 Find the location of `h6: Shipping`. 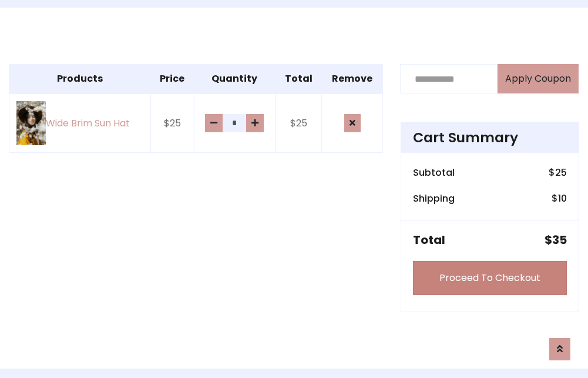

h6: Shipping is located at coordinates (434, 198).